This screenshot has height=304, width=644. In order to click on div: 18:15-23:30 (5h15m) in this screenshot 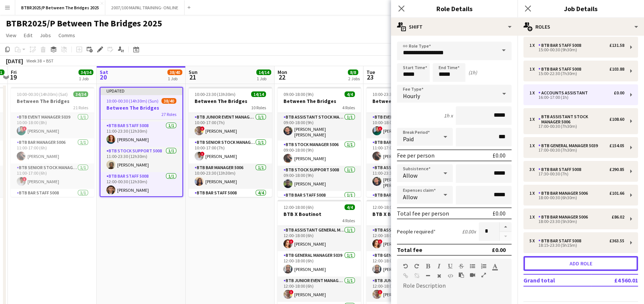, I will do `click(577, 245)`.